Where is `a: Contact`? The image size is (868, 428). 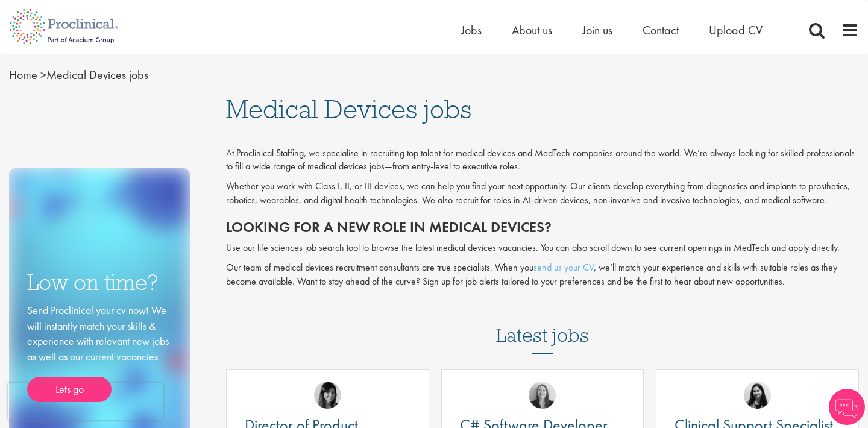 a: Contact is located at coordinates (661, 30).